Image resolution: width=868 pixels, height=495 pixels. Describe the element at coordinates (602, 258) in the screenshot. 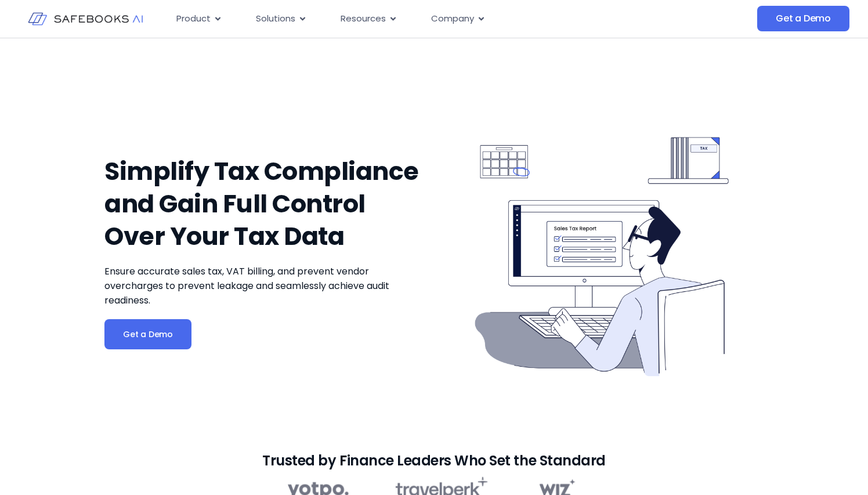

I see `img: Tax Reconciliation 1` at that location.